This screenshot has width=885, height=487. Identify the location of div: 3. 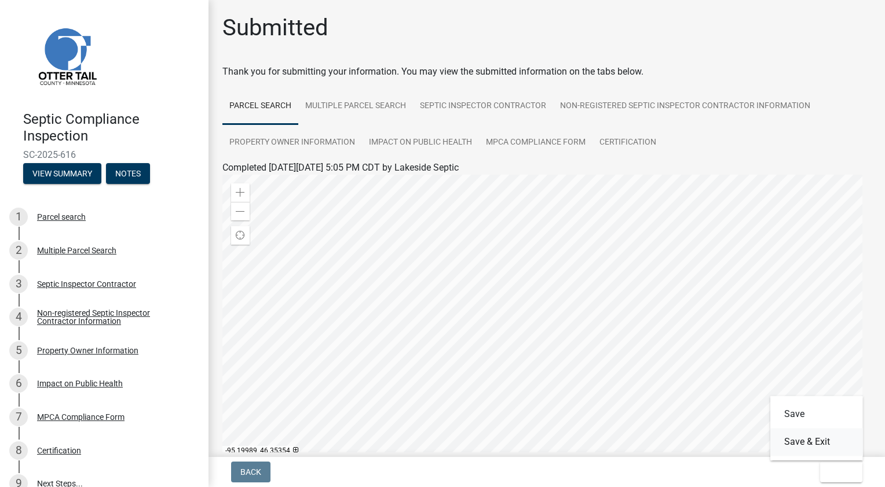
(19, 284).